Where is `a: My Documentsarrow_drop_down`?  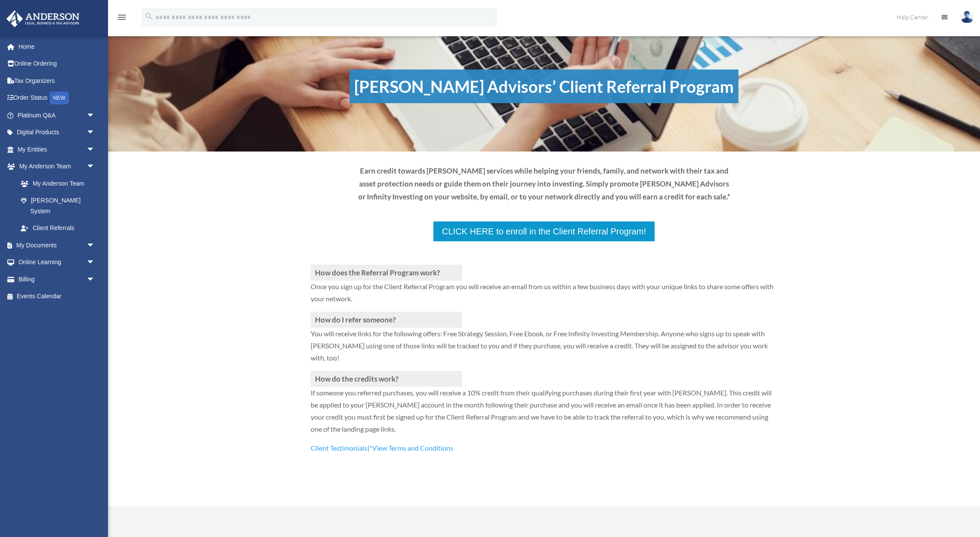 a: My Documentsarrow_drop_down is located at coordinates (57, 245).